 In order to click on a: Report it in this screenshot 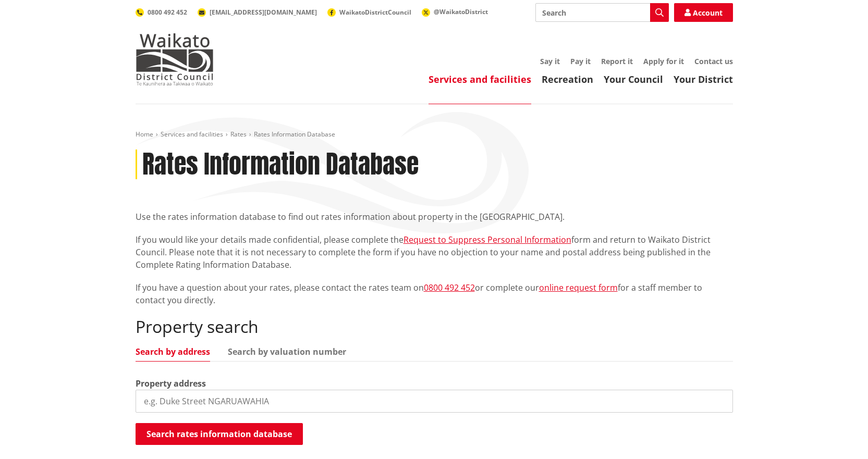, I will do `click(617, 61)`.